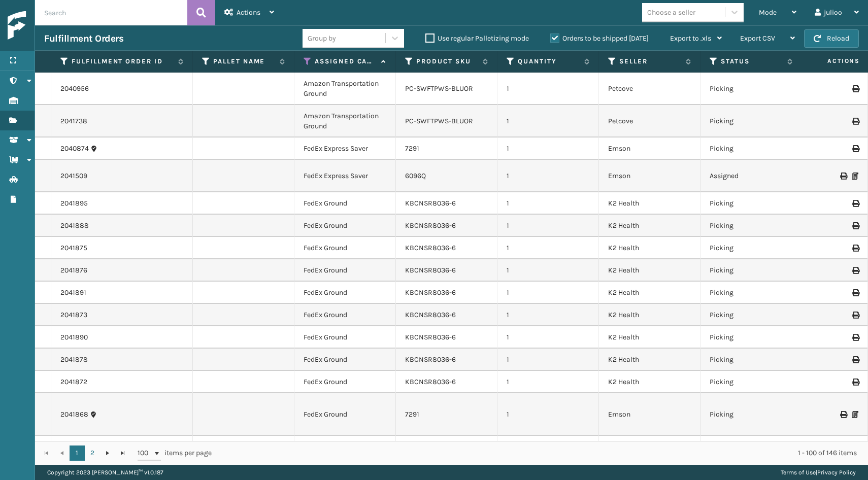  I want to click on span: Export CSV, so click(757, 38).